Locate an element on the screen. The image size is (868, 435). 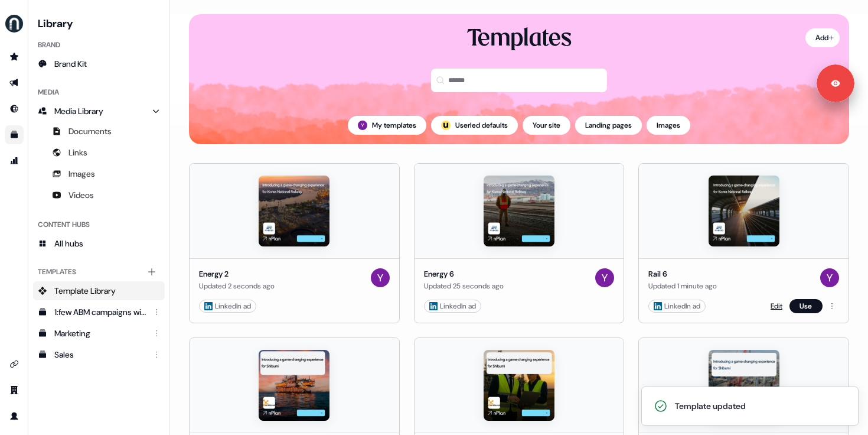
div: Updated 25 seconds ago is located at coordinates (463, 286).